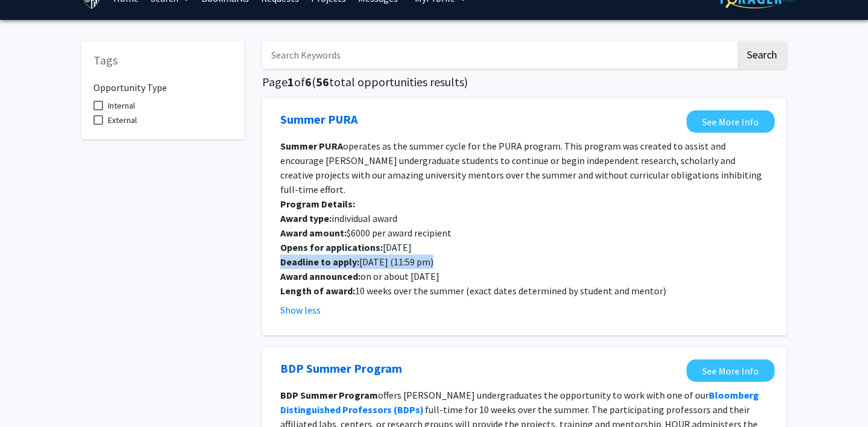 Image resolution: width=868 pixels, height=427 pixels. I want to click on strong: Length of award:, so click(318, 291).